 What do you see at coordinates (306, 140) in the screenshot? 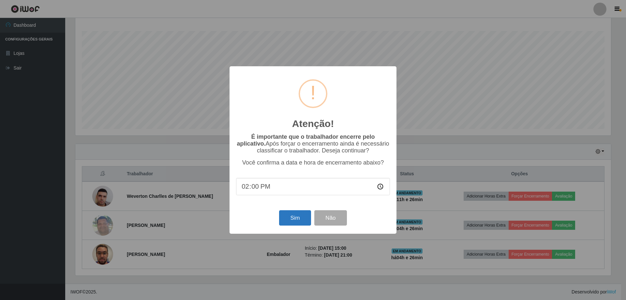
I see `b: É importante que o trabalhador encerre pelo aplicativo.` at bounding box center [306, 140].